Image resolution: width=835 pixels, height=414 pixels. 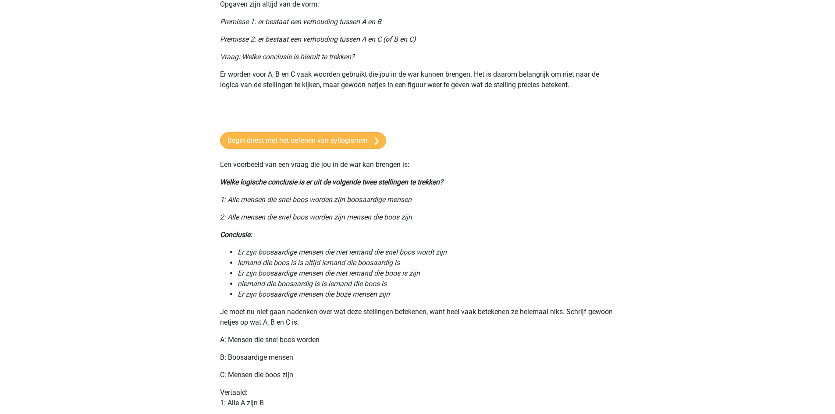 What do you see at coordinates (418, 318) in the screenshot?
I see `p: Je moet nu niet gaan nadenken over wat deze stellingen betekenen, want heel vaak betekenen ze hel...` at bounding box center [418, 318].